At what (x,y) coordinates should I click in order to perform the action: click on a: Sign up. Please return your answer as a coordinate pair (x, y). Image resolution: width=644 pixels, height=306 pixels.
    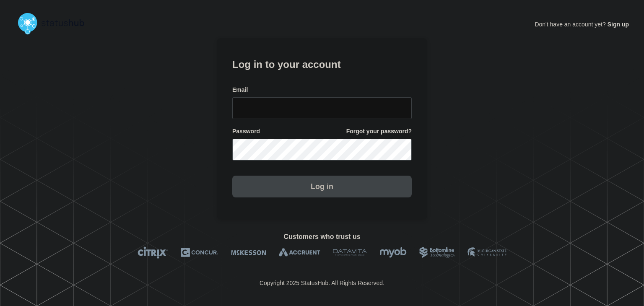
    Looking at the image, I should click on (617, 24).